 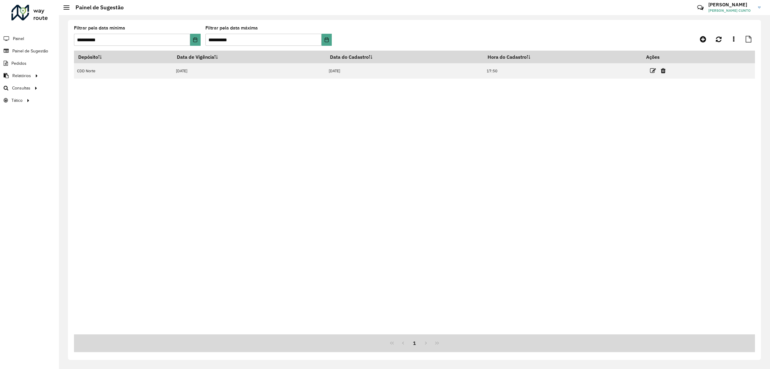 I want to click on a: Contato Rápido, so click(x=700, y=8).